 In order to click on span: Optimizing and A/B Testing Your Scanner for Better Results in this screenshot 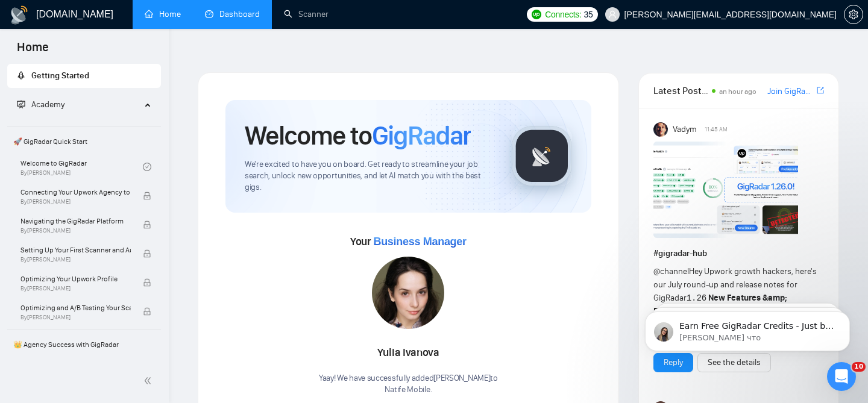, I will do `click(76, 307)`.